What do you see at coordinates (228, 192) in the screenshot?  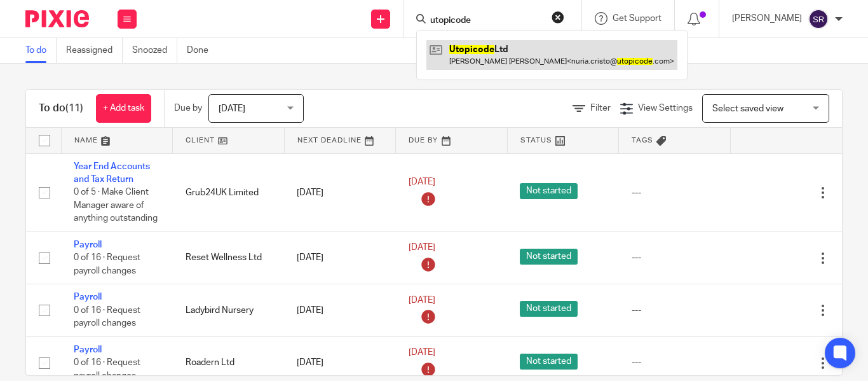 I see `td: Grub24UK Limited` at bounding box center [228, 192].